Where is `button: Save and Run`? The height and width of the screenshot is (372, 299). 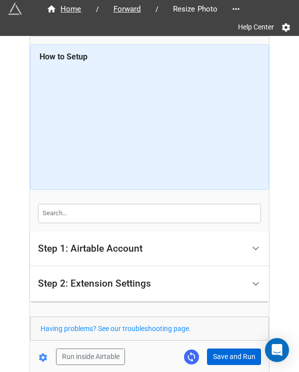 button: Save and Run is located at coordinates (234, 357).